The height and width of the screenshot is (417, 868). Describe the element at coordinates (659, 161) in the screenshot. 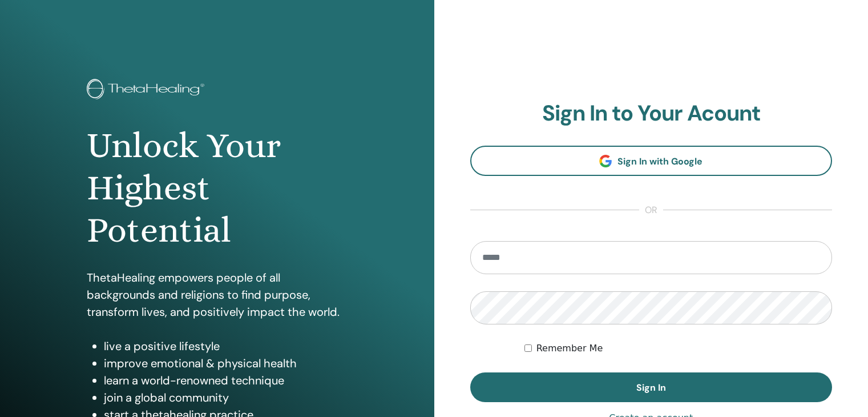

I see `span: Sign In with Google` at that location.